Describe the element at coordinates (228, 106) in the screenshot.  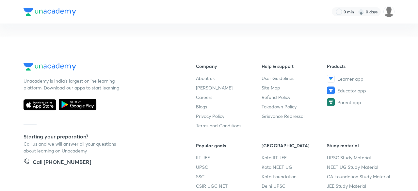
I see `a: Blogs` at that location.